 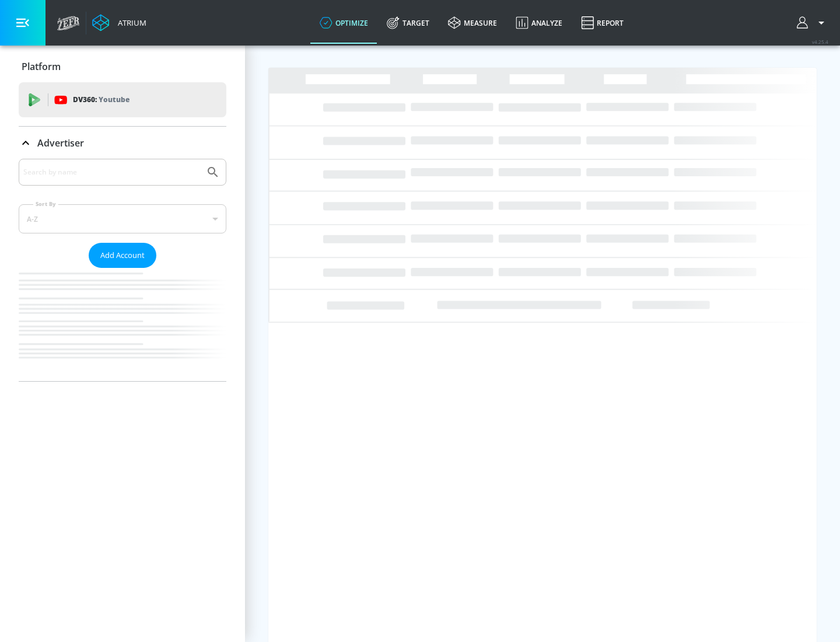 I want to click on a: Target, so click(x=407, y=23).